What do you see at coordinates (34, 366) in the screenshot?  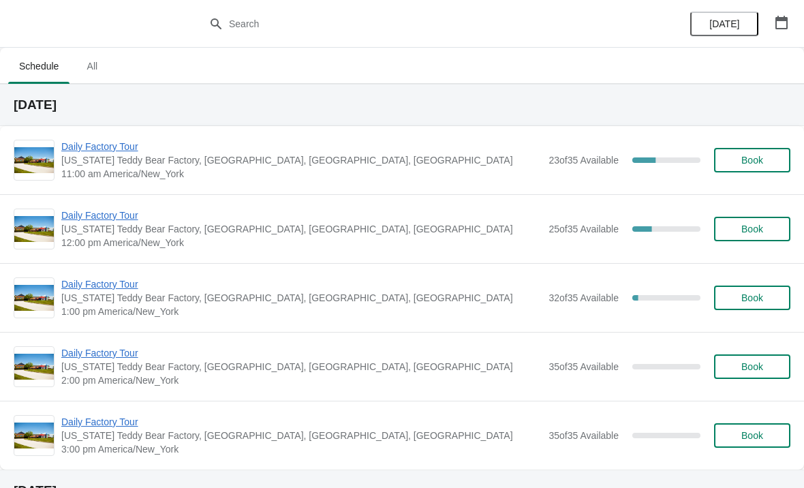 I see `img: Daily Factory Tour | Vermont Teddy Bear Factory, Shelburne Road, Shelburne, VT, USA | 2:00 pm Ame...` at bounding box center [34, 366].